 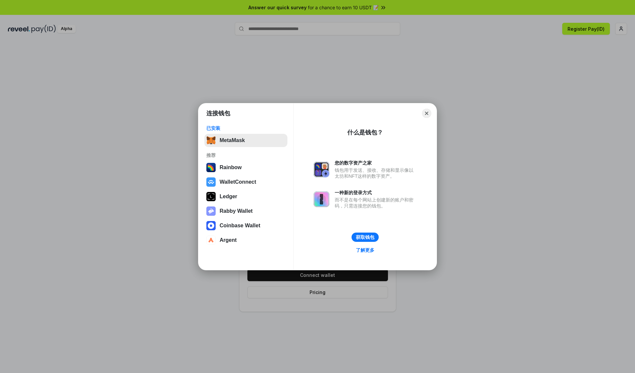 What do you see at coordinates (375, 173) in the screenshot?
I see `div: 钱包用于发送、接收、存储和显示像以太坊和NFT这样的数字资产。` at bounding box center [375, 173].